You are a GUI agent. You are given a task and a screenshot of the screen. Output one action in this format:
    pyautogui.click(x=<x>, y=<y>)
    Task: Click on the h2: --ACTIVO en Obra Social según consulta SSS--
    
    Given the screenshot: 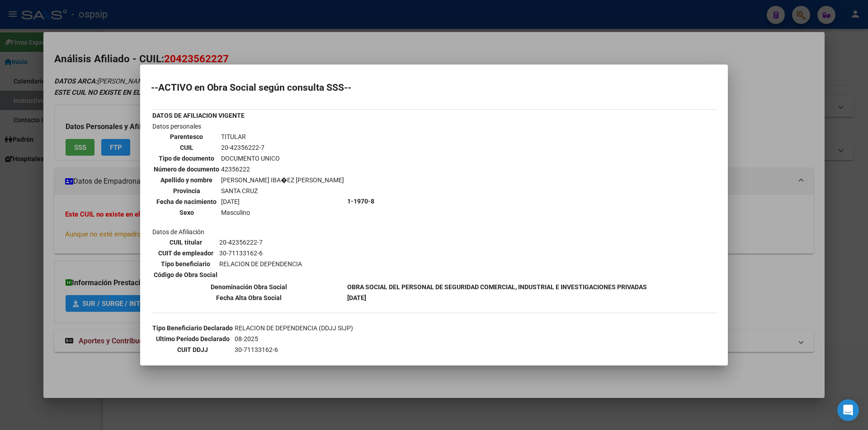 What is the action you would take?
    pyautogui.click(x=434, y=88)
    